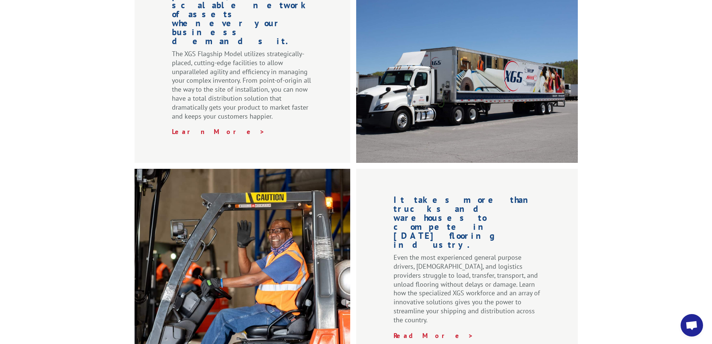 The image size is (712, 344). I want to click on a: Read More >, so click(434, 335).